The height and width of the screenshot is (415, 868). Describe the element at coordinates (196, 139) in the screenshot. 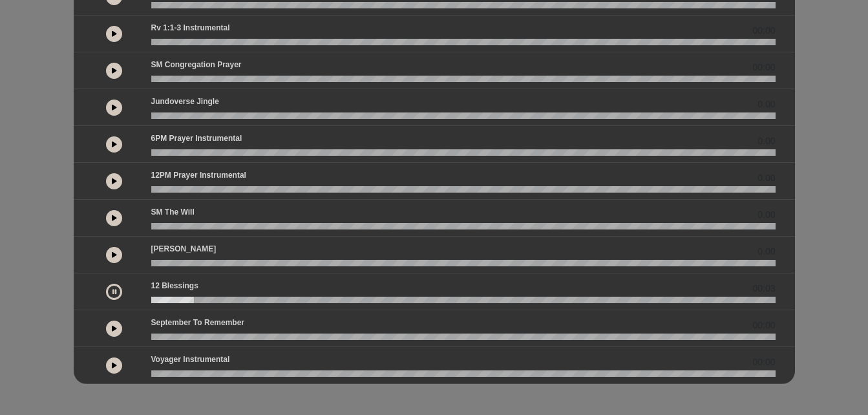

I see `p: 6PM Prayer Instrumental` at that location.